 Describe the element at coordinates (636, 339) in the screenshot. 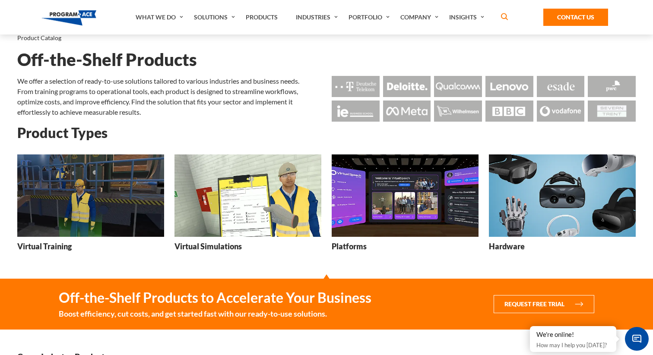

I see `div: Chat Widget` at that location.